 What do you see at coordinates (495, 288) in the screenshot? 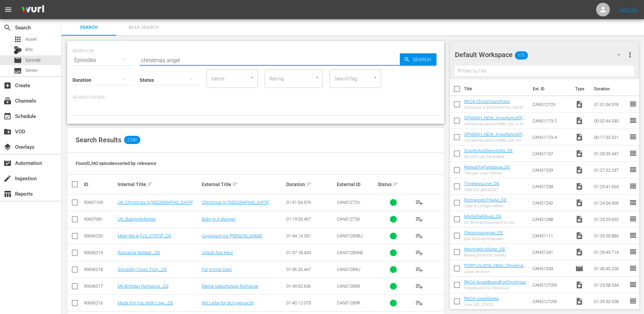
I see `div: SnowBound For Christmas` at bounding box center [495, 288].